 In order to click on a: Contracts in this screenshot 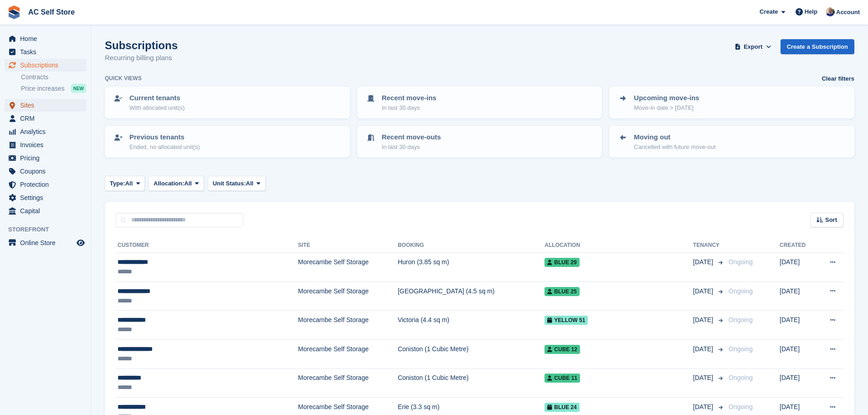, I will do `click(54, 77)`.